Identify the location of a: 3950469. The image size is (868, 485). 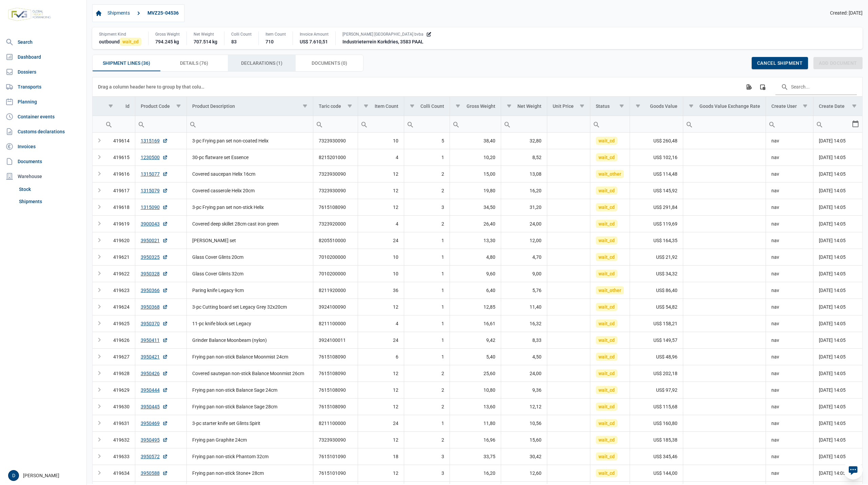
(154, 423).